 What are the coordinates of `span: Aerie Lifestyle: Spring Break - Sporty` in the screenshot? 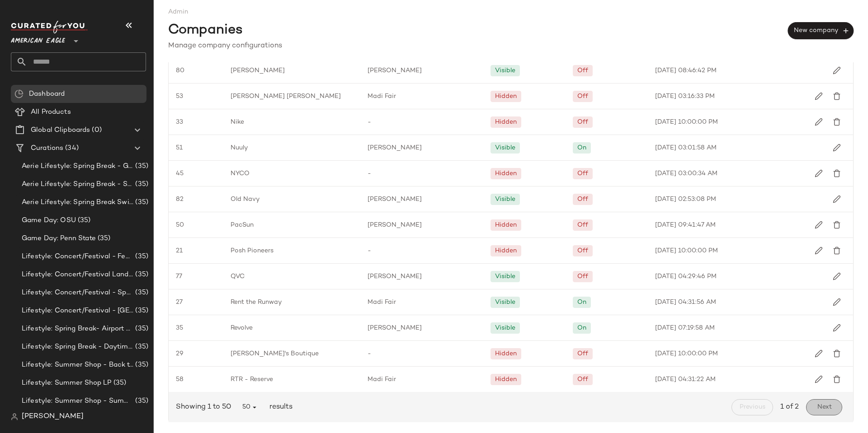 It's located at (77, 184).